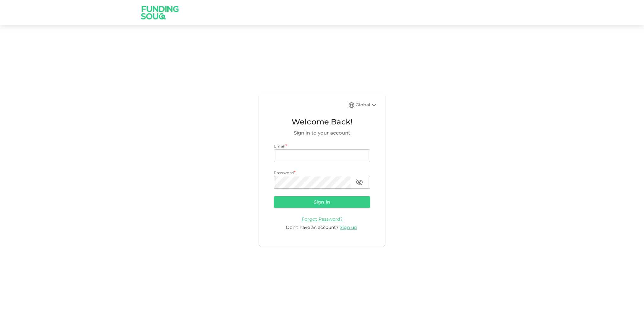 Image resolution: width=644 pixels, height=315 pixels. What do you see at coordinates (284, 173) in the screenshot?
I see `span: Password` at bounding box center [284, 173].